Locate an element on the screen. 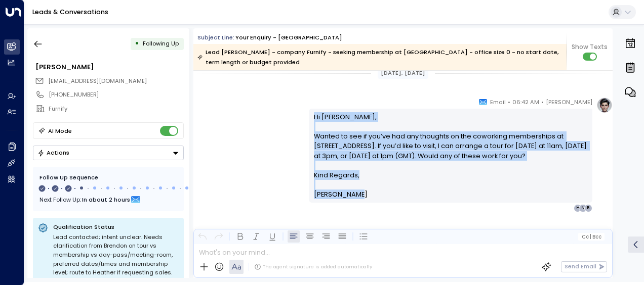  div: N is located at coordinates (583, 208).